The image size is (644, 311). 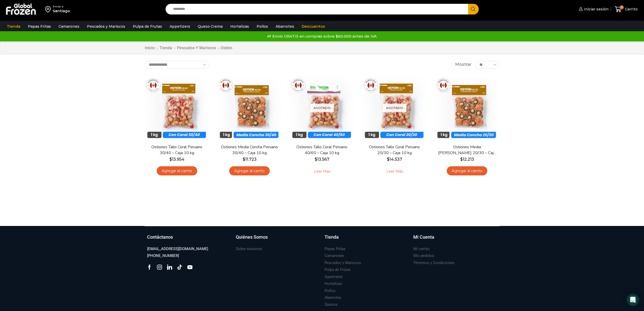 I want to click on h3: Contáctanos, so click(x=160, y=237).